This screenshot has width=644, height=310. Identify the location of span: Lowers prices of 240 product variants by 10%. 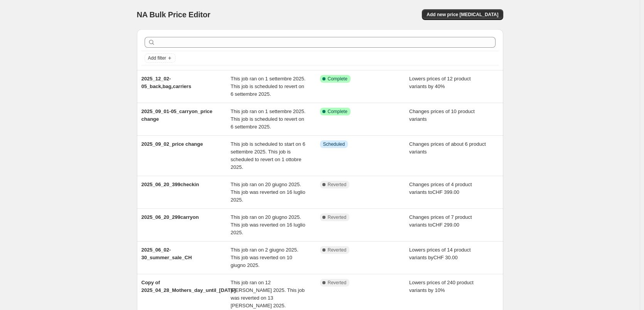
(441, 286).